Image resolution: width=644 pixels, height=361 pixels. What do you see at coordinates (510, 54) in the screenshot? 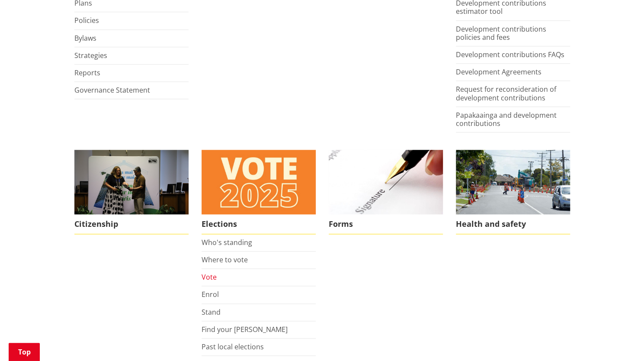
I see `a: Development contributions FAQs` at bounding box center [510, 54].